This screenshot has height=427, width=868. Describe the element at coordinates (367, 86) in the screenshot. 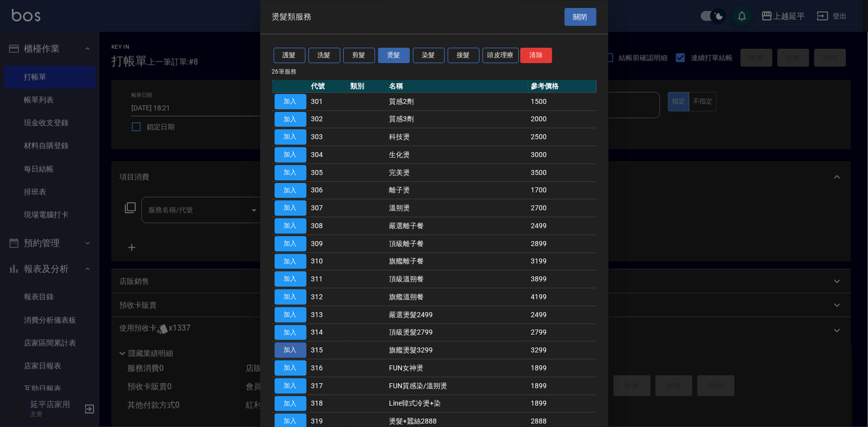

I see `th: 類別` at that location.